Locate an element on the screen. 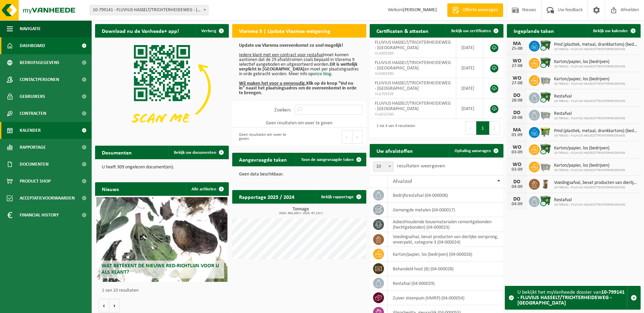 This screenshot has height=313, width=644. span: Karton/papier, los (bedrijven) is located at coordinates (589, 166).